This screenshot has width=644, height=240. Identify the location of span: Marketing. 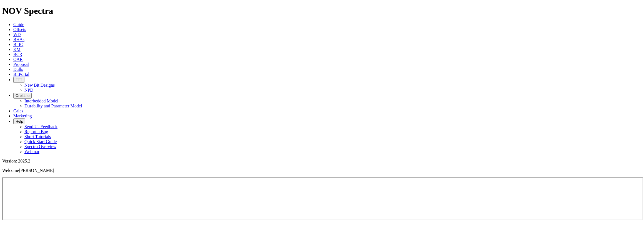
(22, 116).